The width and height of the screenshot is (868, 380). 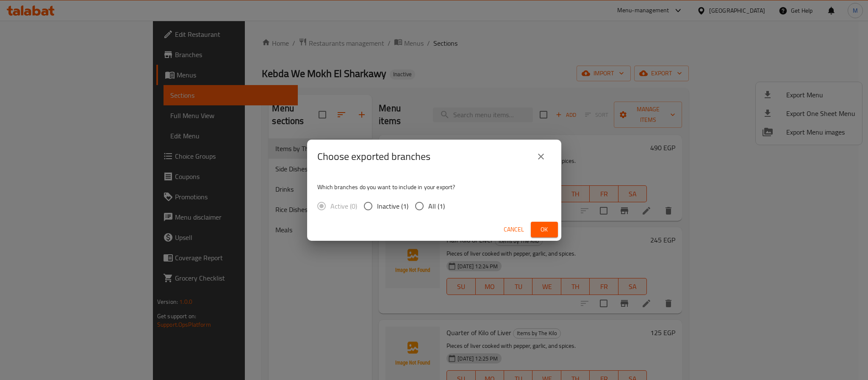 I want to click on span: Cancel, so click(x=514, y=230).